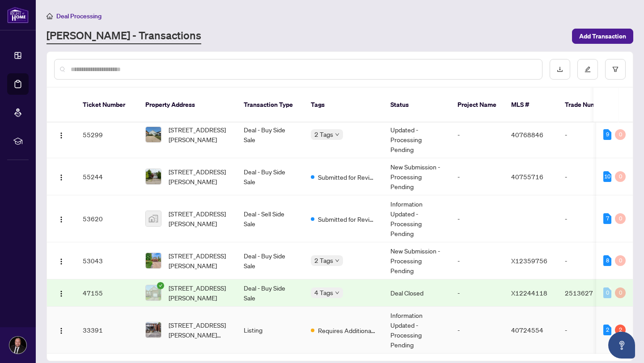 The height and width of the screenshot is (363, 644). I want to click on div: 10, so click(608, 176).